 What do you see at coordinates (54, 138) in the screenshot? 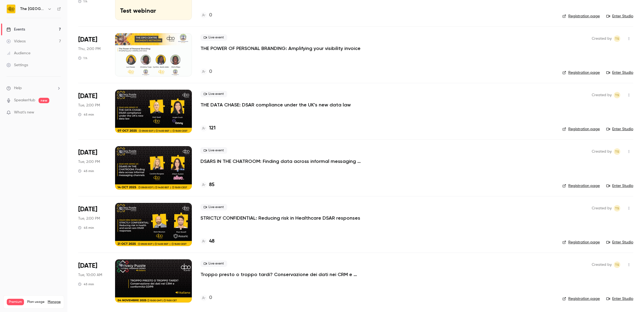
I see `div: Manage the live webinar` at bounding box center [54, 138].